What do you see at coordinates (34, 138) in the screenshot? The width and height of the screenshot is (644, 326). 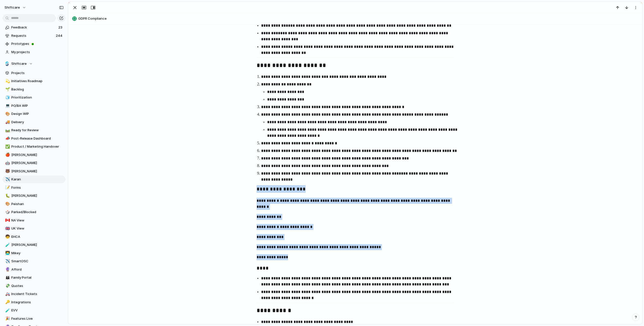 I see `div: 📣Post-Release Dashboard` at bounding box center [34, 138].